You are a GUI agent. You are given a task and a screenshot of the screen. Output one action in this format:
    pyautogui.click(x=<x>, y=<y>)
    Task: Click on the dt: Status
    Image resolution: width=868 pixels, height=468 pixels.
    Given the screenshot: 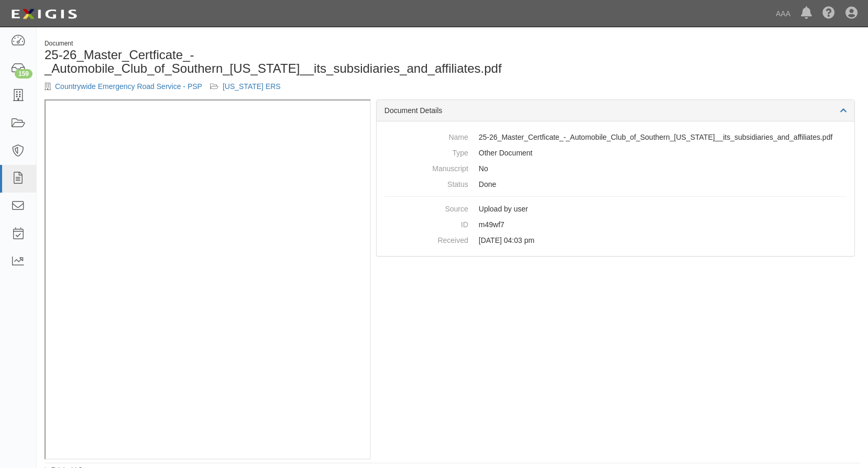 What is the action you would take?
    pyautogui.click(x=426, y=183)
    